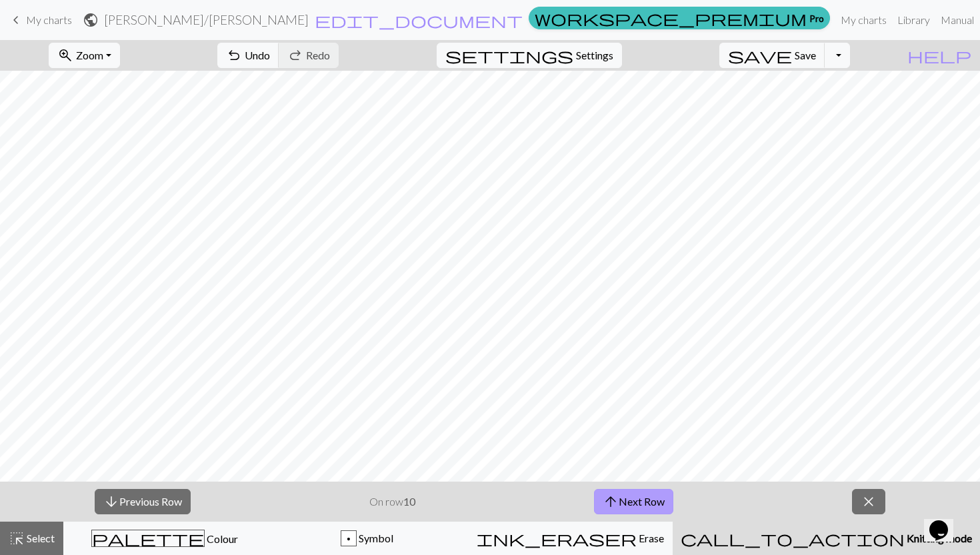 This screenshot has height=555, width=980. Describe the element at coordinates (680, 18) in the screenshot. I see `a: Pro` at that location.